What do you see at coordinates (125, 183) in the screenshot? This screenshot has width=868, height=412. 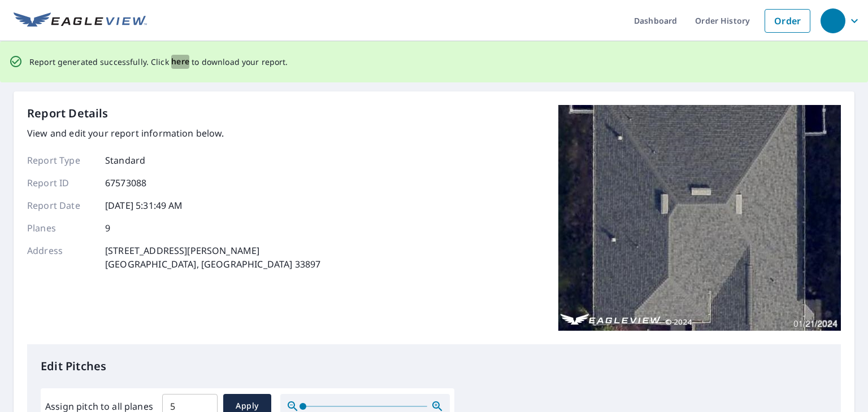 I see `p: 67573088` at bounding box center [125, 183].